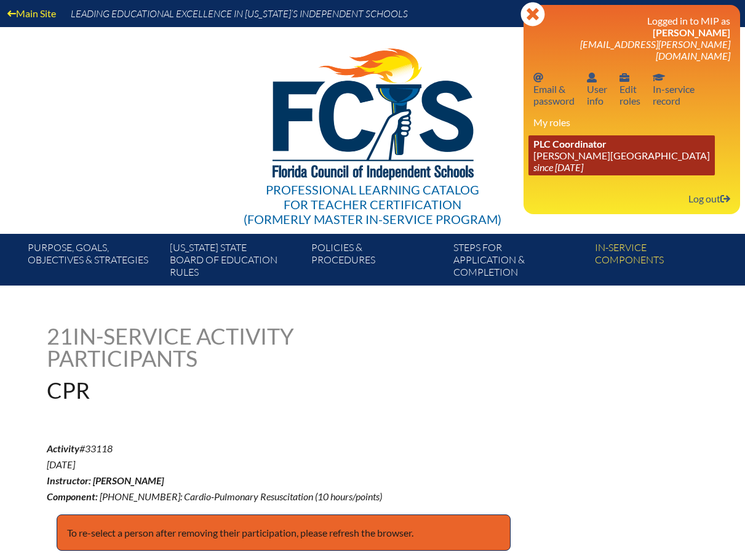  I want to click on span: (10 hours/points), so click(349, 495).